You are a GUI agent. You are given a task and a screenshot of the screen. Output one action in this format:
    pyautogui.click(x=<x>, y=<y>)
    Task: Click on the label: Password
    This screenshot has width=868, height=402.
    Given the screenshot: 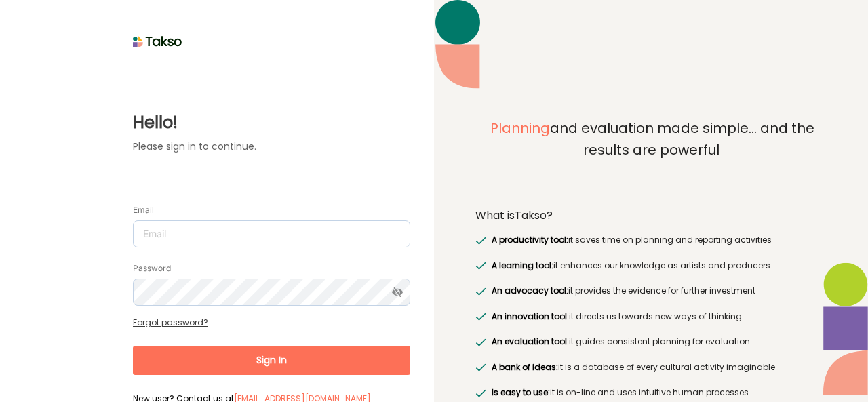 What is the action you would take?
    pyautogui.click(x=152, y=269)
    